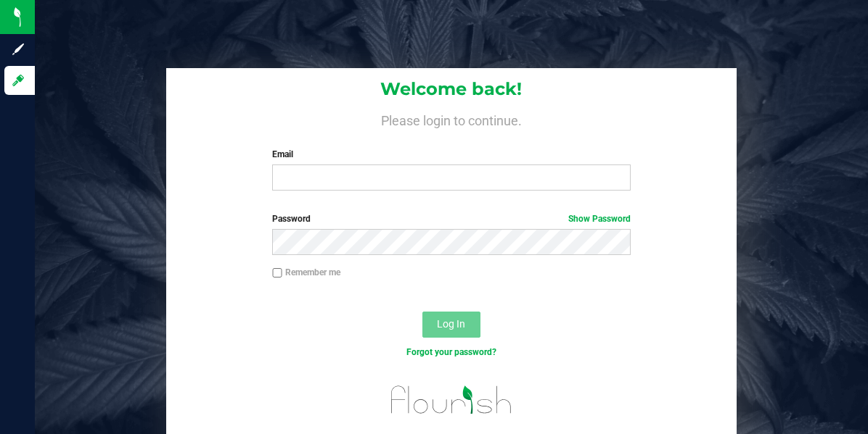  I want to click on label: Remember me, so click(306, 272).